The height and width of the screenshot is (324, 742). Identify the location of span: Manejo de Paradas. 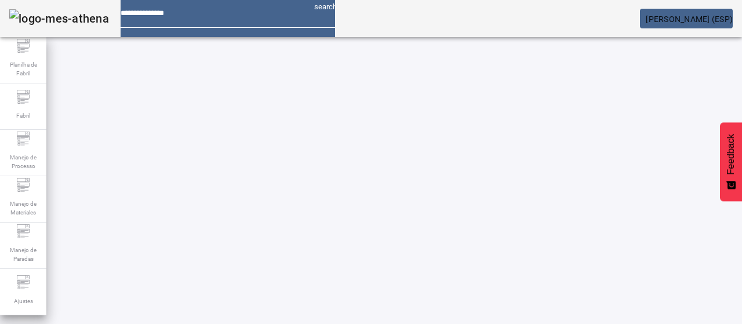
(23, 254).